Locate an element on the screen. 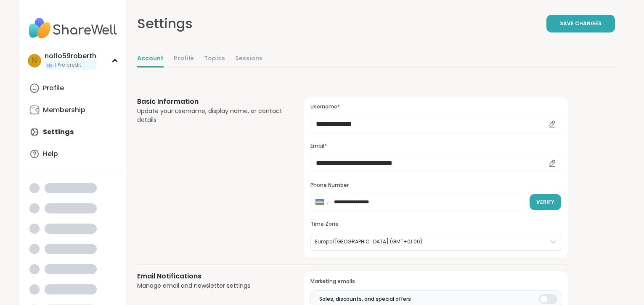  span: 1 Pro credit is located at coordinates (67, 65).